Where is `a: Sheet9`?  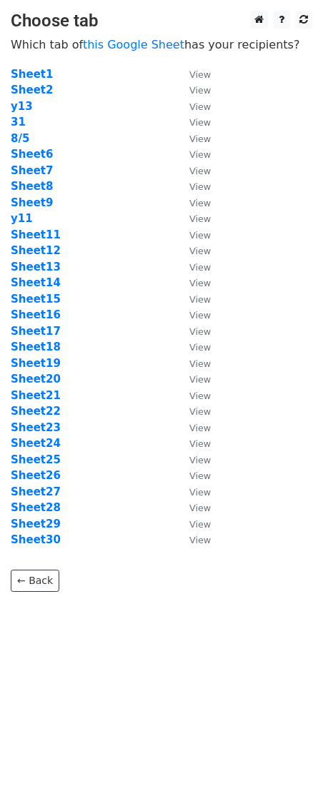 a: Sheet9 is located at coordinates (31, 203).